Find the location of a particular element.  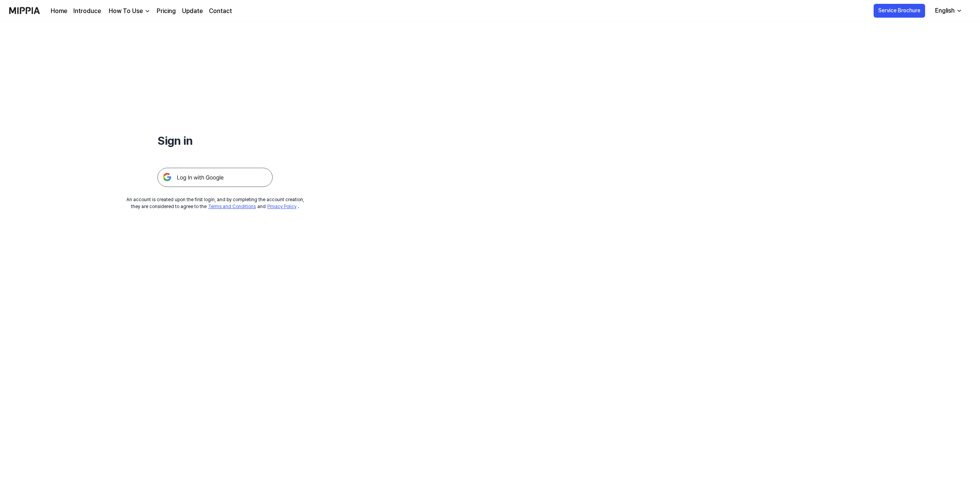

img: 구글 로그인 버튼 is located at coordinates (215, 177).